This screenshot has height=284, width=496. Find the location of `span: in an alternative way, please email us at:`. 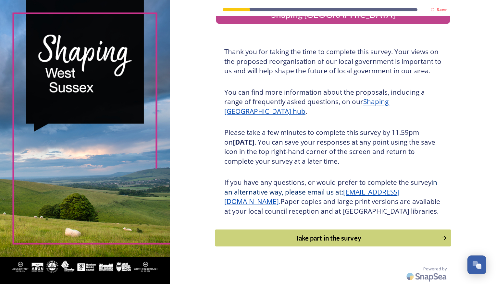

span: in an alternative way, please email us at: is located at coordinates (331, 187).